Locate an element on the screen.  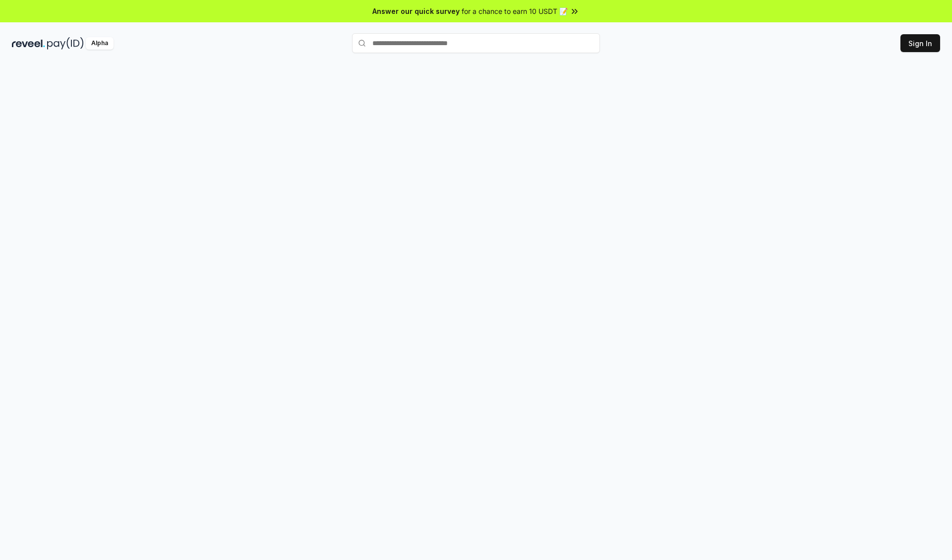
span: for a chance to earn 10 USDT 📝 is located at coordinates (515, 11).